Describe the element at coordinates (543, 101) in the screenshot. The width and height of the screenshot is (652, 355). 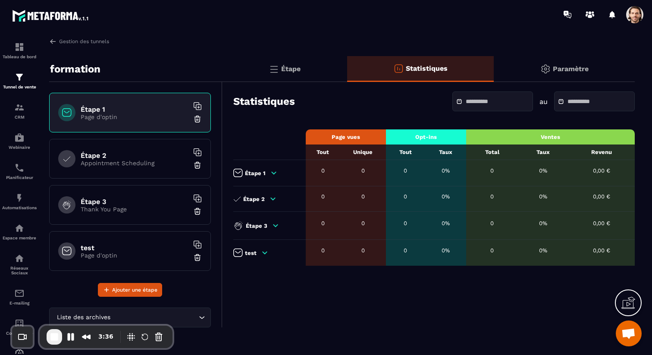
I see `p: au` at that location.